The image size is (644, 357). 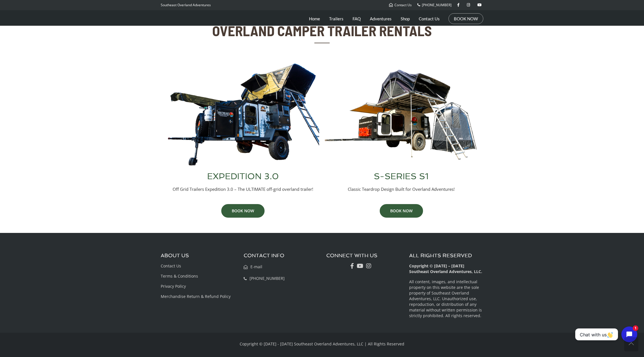 I want to click on h3: ABOUT US, so click(x=198, y=256).